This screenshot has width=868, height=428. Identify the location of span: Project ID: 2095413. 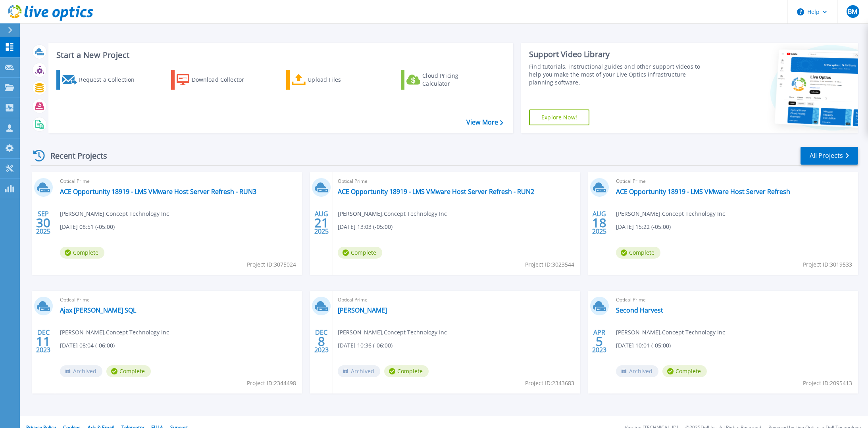
(827, 383).